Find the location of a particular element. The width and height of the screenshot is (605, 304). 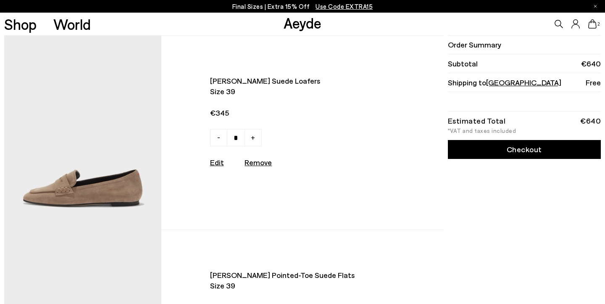

a: Edit is located at coordinates (217, 162).